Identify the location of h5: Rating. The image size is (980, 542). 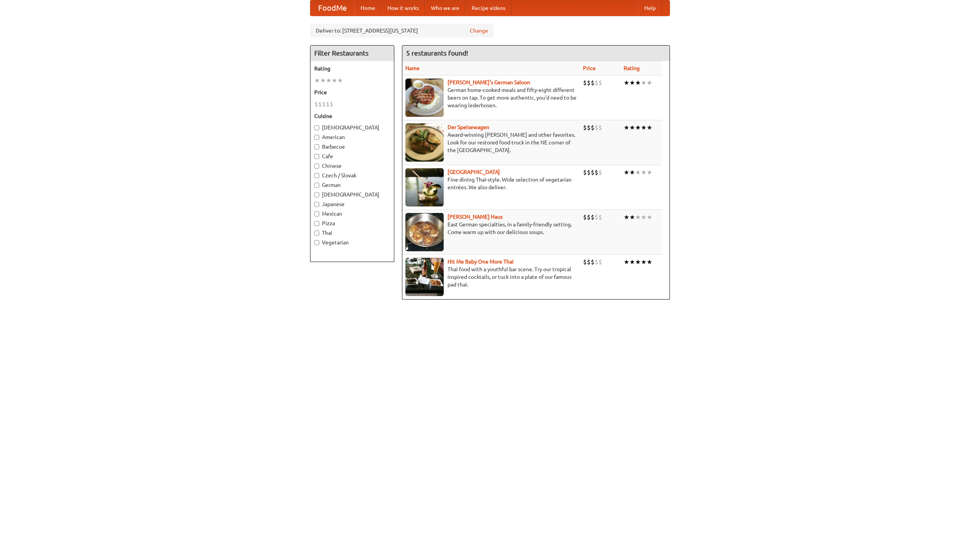
(352, 69).